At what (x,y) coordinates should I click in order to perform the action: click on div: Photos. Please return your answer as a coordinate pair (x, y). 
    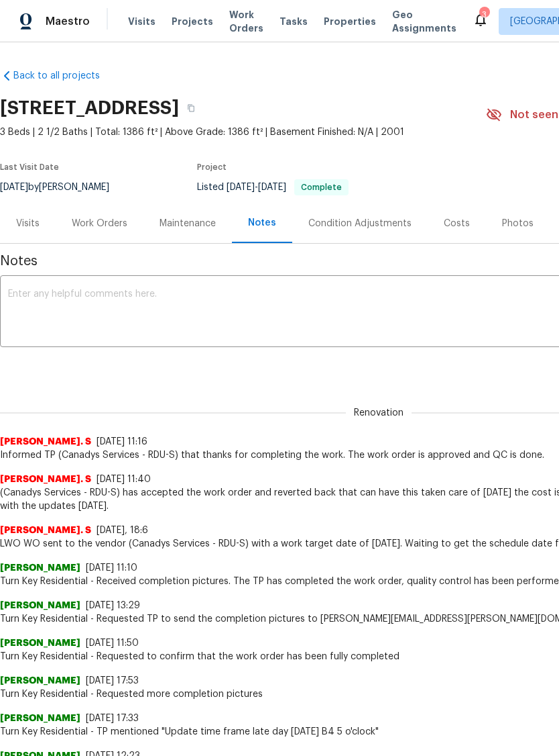
    Looking at the image, I should click on (518, 223).